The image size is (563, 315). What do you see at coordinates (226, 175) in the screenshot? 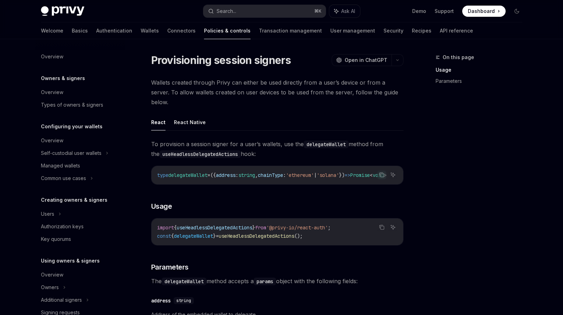
I see `span: address` at bounding box center [226, 175].